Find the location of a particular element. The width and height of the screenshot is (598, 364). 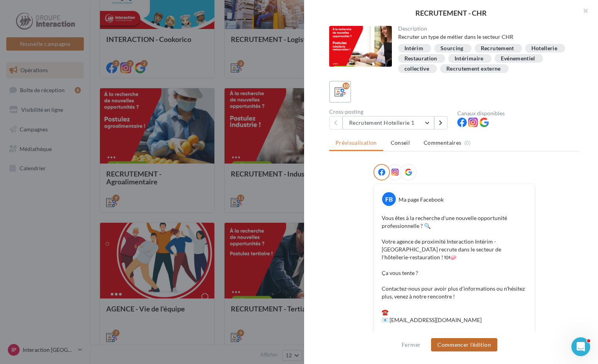

div: collective is located at coordinates (417, 68).